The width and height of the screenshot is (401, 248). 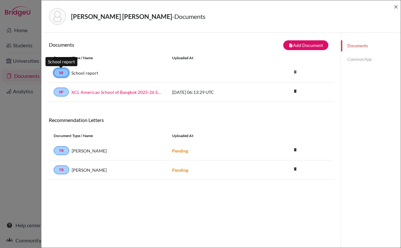 What do you see at coordinates (191, 120) in the screenshot?
I see `h6: Recommendation Letters` at bounding box center [191, 120].